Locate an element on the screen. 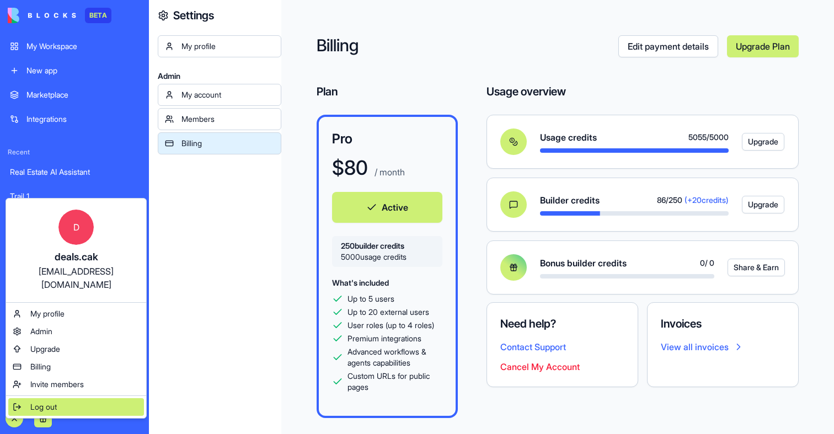 This screenshot has height=434, width=834. span: Upgrade is located at coordinates (45, 349).